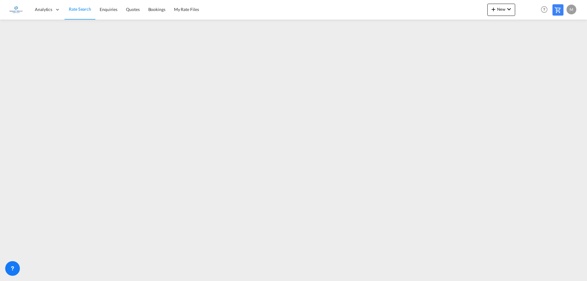  What do you see at coordinates (493, 9) in the screenshot?
I see `md-icon: icon-plus 400-fg` at bounding box center [493, 9].